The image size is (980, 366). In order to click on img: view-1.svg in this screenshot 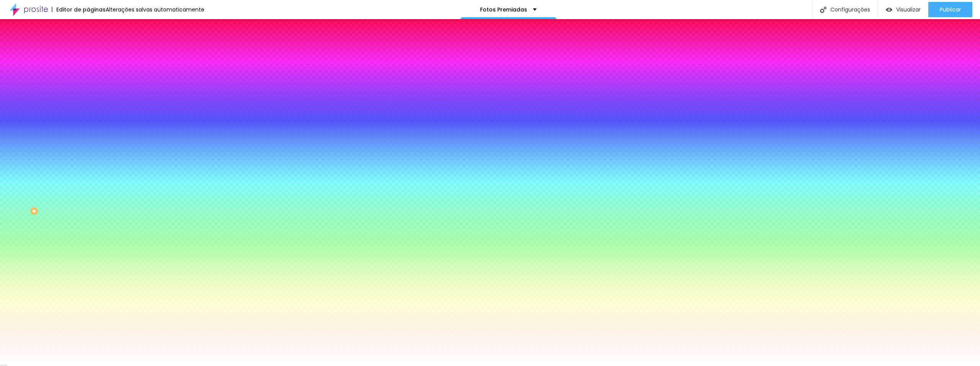, I will do `click(888, 9)`.